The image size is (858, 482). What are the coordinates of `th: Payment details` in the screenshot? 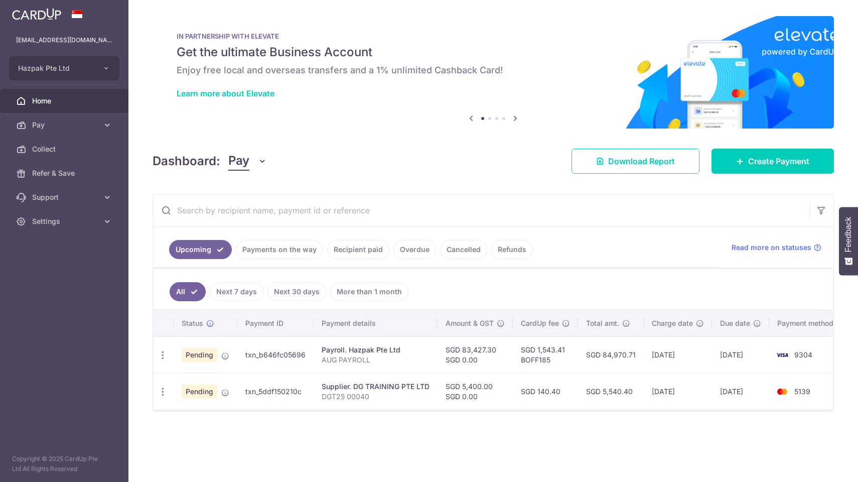 It's located at (375, 323).